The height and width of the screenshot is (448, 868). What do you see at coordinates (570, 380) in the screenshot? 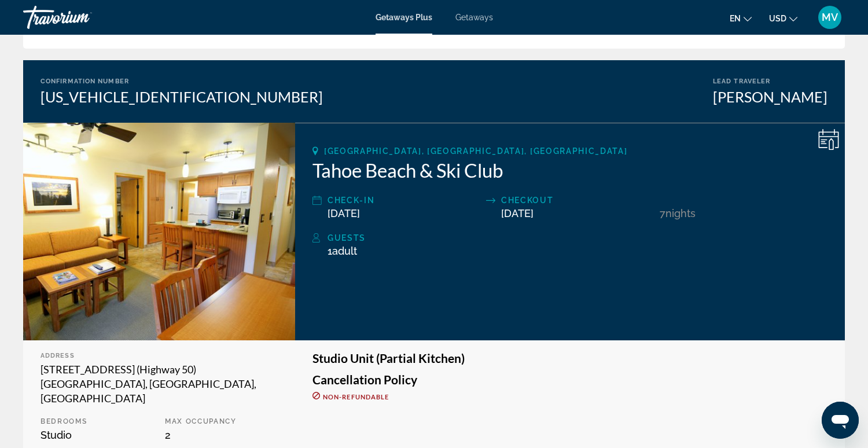
I see `h3: Cancellation Policy` at bounding box center [570, 380].